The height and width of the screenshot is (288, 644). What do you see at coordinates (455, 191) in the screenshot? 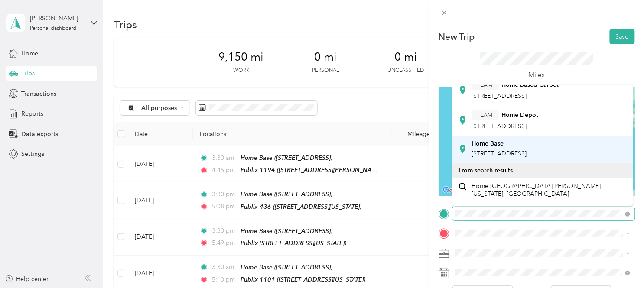
I see `img: Google` at bounding box center [455, 191].